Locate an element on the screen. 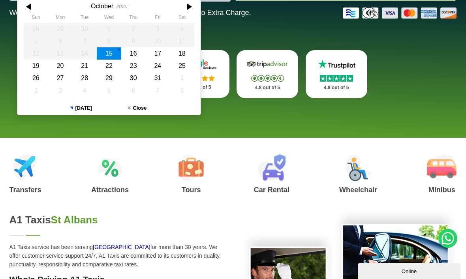  div: 04 November 2025 is located at coordinates (85, 90).